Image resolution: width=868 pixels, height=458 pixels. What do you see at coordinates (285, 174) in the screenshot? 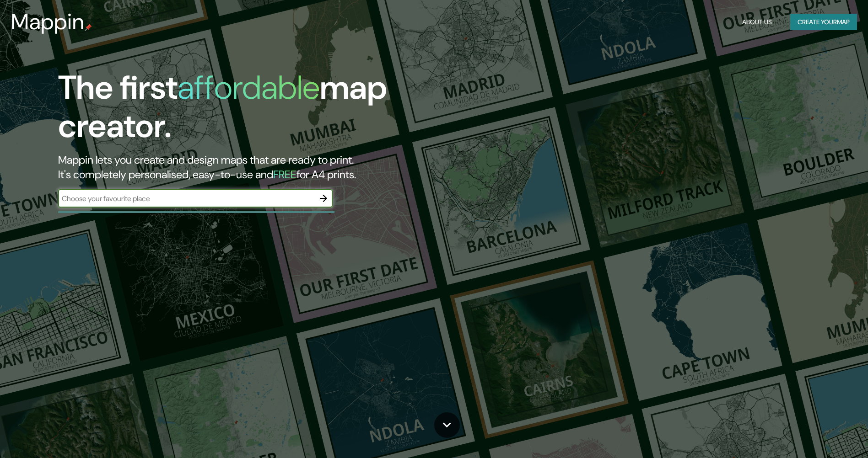
I see `h5: FREE` at bounding box center [285, 174].